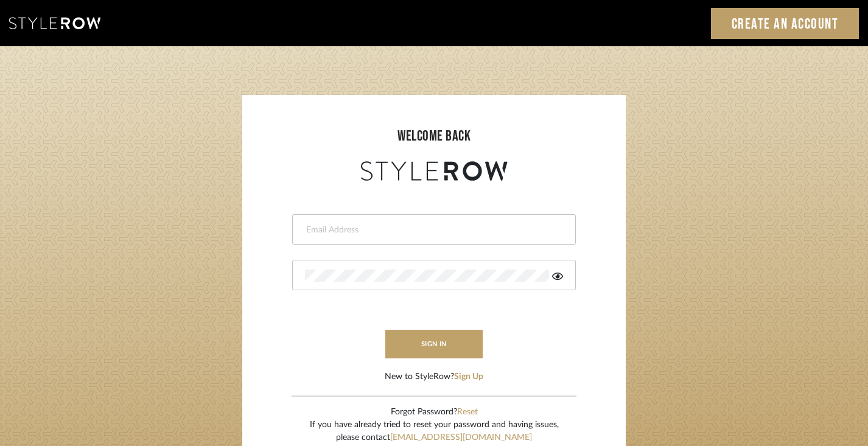 Image resolution: width=868 pixels, height=446 pixels. What do you see at coordinates (434, 431) in the screenshot?
I see `div: If you have already tried to reset your password and having issues, please contact` at bounding box center [434, 431].